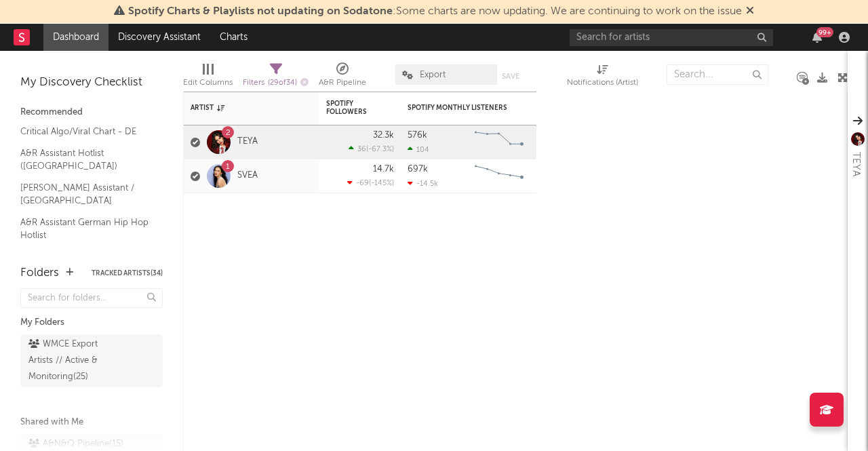  What do you see at coordinates (380, 149) in the screenshot?
I see `span: -67.3 %` at bounding box center [380, 149].